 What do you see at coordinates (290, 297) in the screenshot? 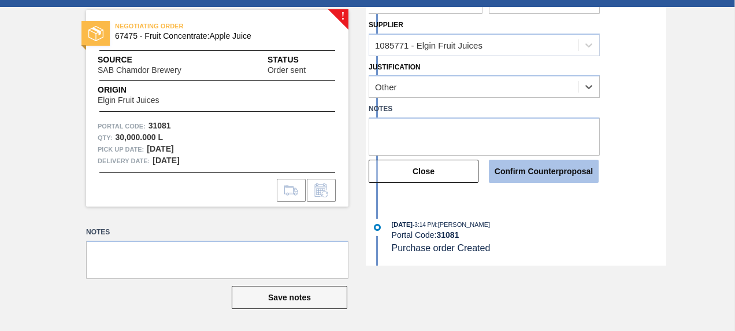
I see `button: Save notes` at bounding box center [290, 297].